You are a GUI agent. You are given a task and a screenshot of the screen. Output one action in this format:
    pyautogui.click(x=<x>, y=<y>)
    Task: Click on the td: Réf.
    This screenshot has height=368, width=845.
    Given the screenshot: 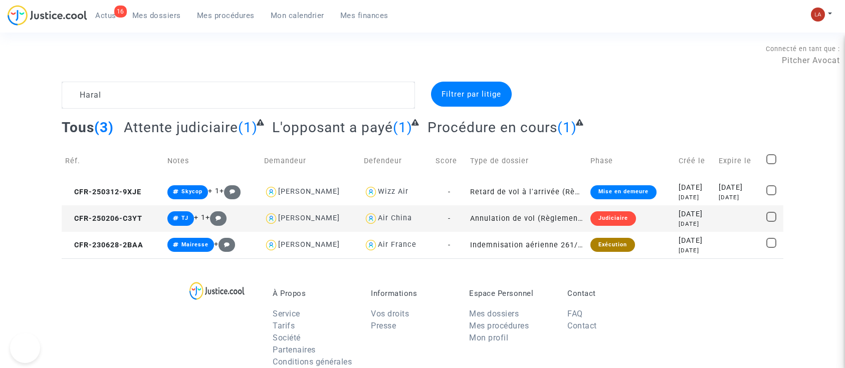 What is the action you would take?
    pyautogui.click(x=113, y=161)
    